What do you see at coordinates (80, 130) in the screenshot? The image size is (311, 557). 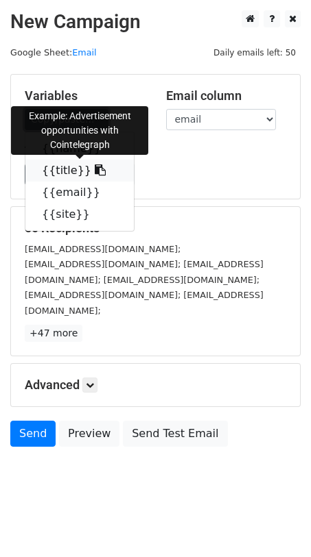 I see `div: Example: Advertisement opportunities with Cointelegraph` at bounding box center [80, 130].